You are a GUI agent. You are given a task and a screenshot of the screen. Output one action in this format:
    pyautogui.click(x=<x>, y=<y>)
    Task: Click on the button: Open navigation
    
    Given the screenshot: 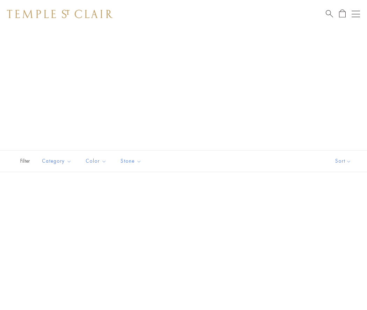 What is the action you would take?
    pyautogui.click(x=356, y=14)
    